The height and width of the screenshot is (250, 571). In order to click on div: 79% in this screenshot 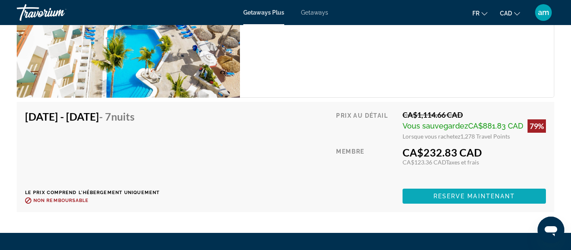, I will do `click(537, 126)`.